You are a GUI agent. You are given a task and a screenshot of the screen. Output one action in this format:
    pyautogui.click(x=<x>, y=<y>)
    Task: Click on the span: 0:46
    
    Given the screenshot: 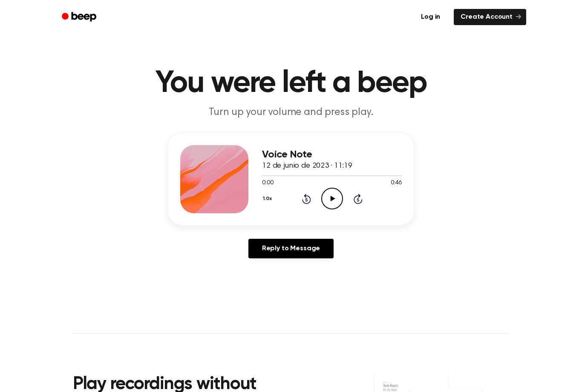 What is the action you would take?
    pyautogui.click(x=396, y=183)
    